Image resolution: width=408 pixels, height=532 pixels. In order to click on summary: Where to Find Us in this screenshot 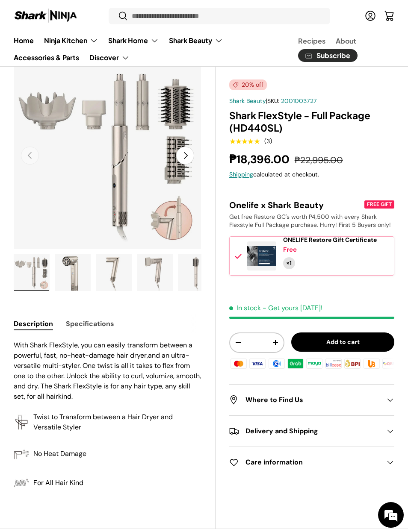, I will do `click(312, 400)`.